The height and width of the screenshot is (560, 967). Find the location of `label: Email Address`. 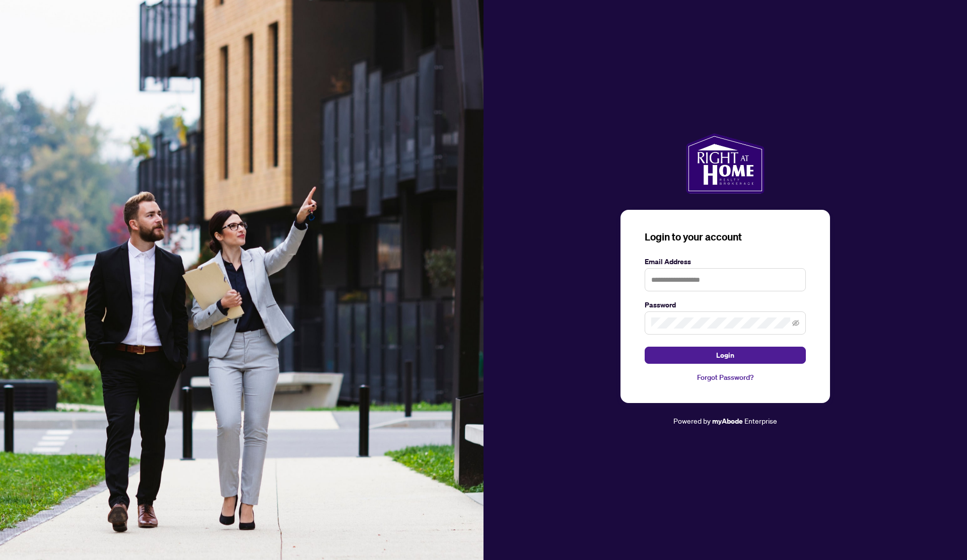

label: Email Address is located at coordinates (725, 262).